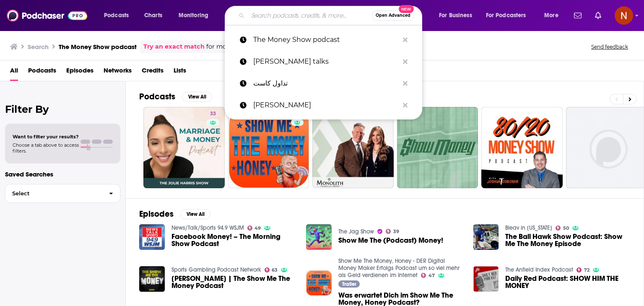 The width and height of the screenshot is (644, 306). I want to click on span: Networks, so click(117, 72).